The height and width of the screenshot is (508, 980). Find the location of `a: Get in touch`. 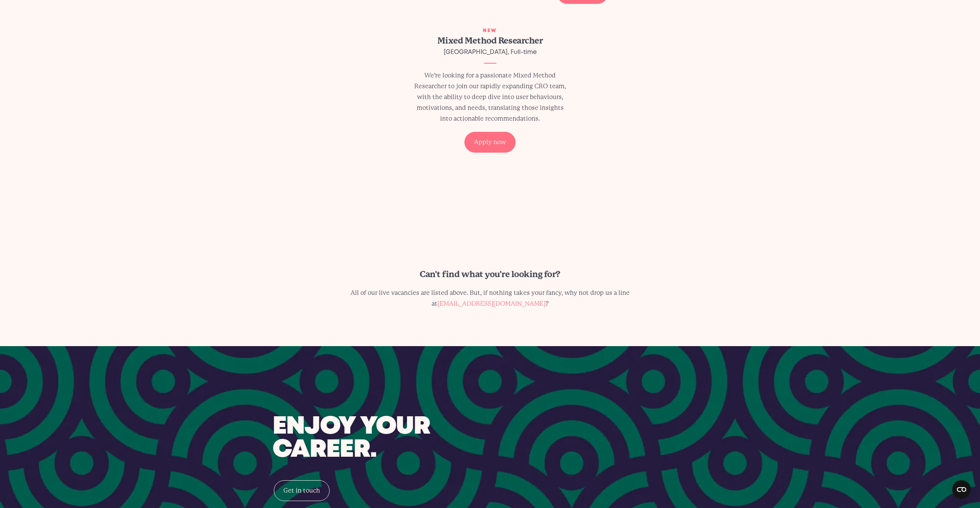

a: Get in touch is located at coordinates (301, 491).